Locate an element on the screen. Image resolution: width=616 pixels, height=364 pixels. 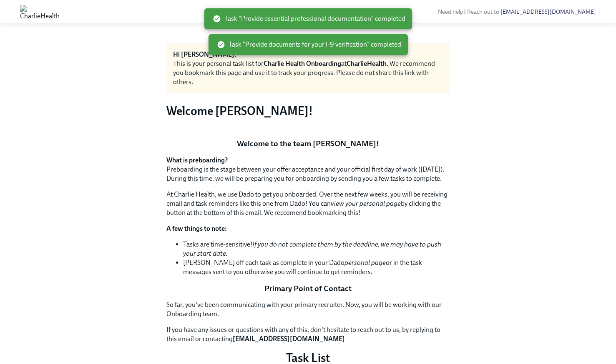
strong: A few things to note: is located at coordinates (196, 228).